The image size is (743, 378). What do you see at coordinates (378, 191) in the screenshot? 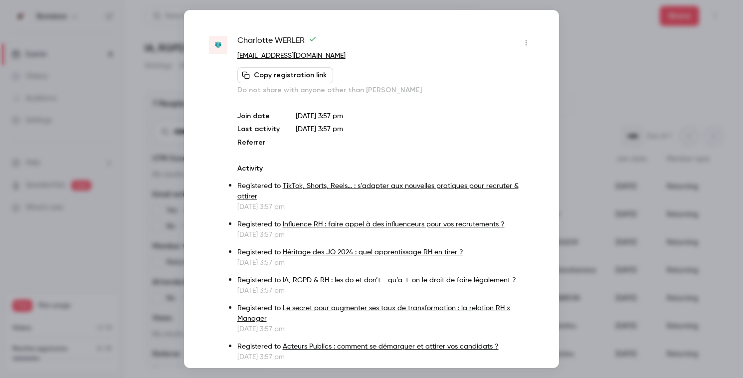
I see `a: TikTok, Shorts, Reels… : s’adapter aux nouvelles pratiques pour recruter & attirer` at bounding box center [378, 191].